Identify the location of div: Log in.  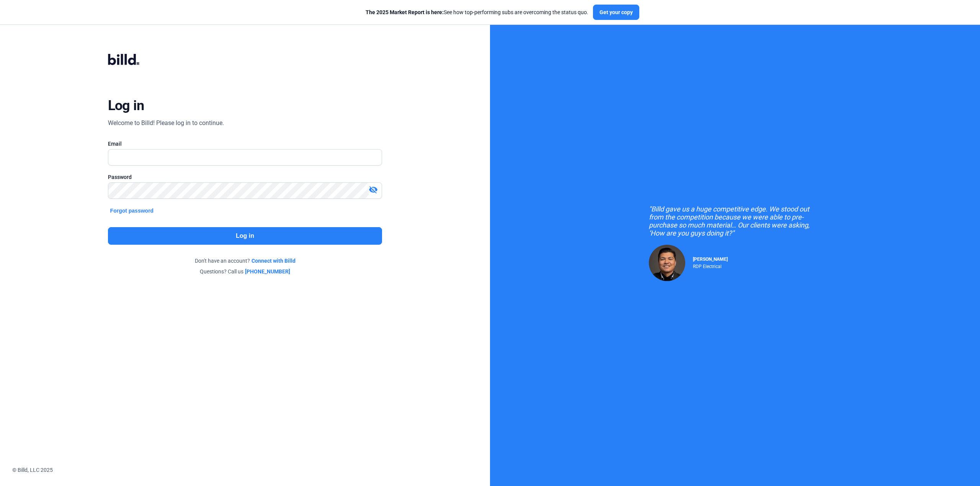
(126, 105).